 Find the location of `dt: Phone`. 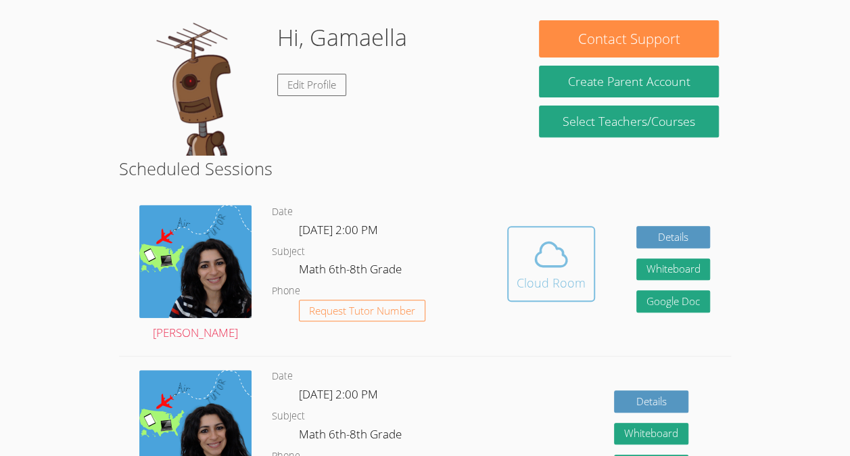

dt: Phone is located at coordinates (286, 291).